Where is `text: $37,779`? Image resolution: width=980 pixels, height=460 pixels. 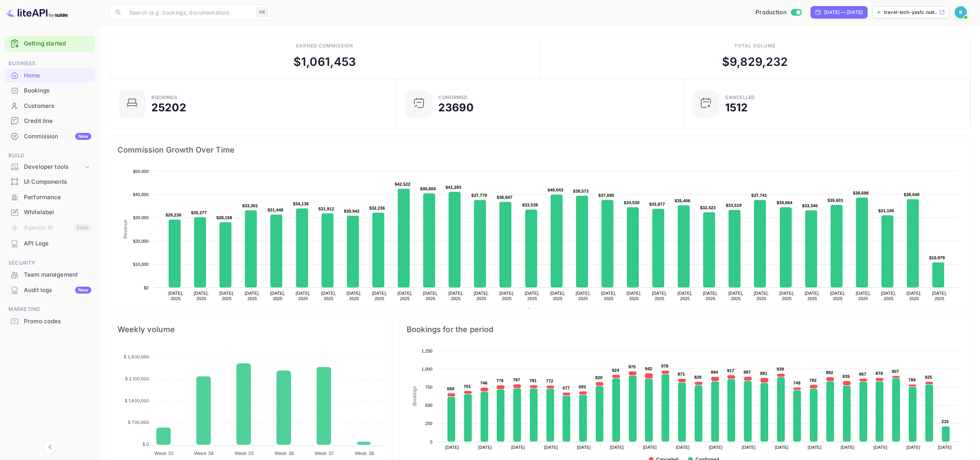 text: $37,779 is located at coordinates (479, 196).